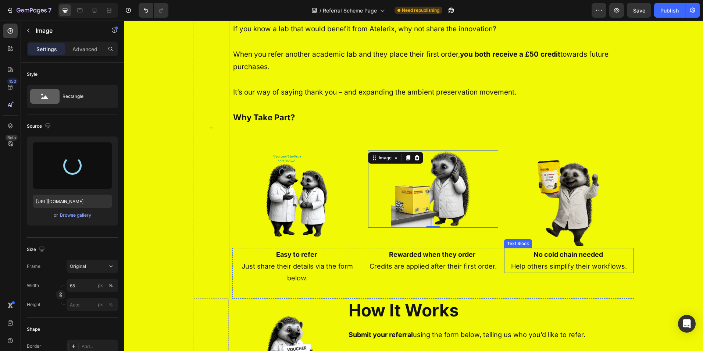  What do you see at coordinates (386, 33) in the screenshot?
I see `strong: you both receive a £50 credit` at bounding box center [386, 33].